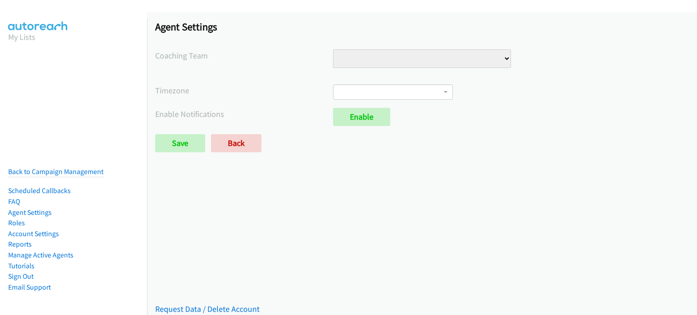 The image size is (697, 315). What do you see at coordinates (30, 212) in the screenshot?
I see `a: Agent Settings` at bounding box center [30, 212].